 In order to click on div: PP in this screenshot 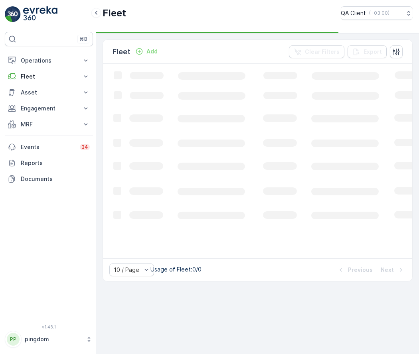, I will do `click(13, 340)`.